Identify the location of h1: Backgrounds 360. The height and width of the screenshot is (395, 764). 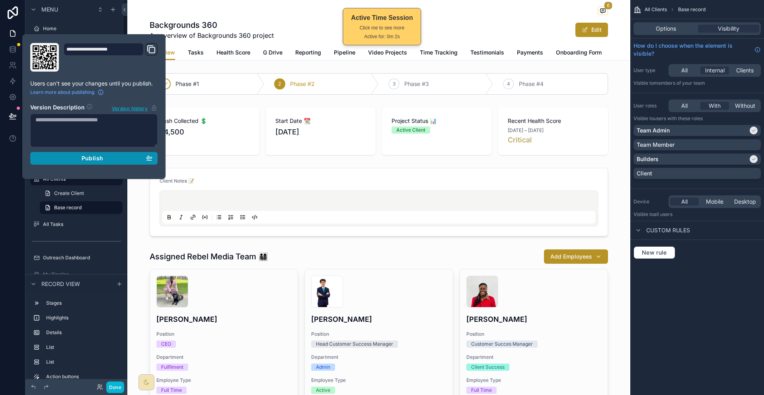
(212, 25).